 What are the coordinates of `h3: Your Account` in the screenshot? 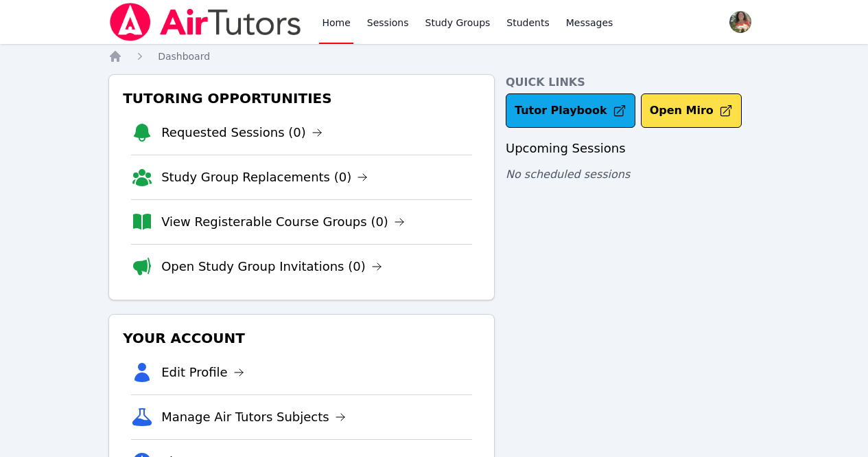 It's located at (301, 338).